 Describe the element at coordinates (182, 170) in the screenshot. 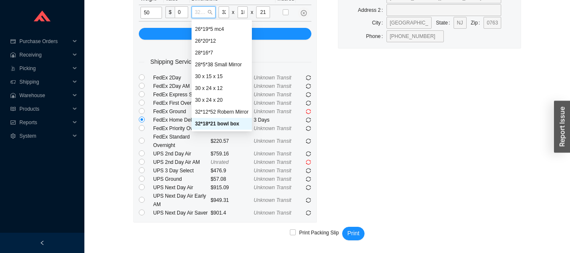

I see `div: UPS 3 Day Select` at that location.